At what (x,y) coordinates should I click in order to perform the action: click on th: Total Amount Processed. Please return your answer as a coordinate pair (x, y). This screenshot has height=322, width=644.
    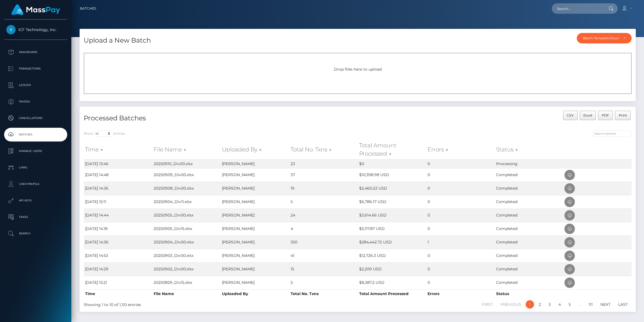
    Looking at the image, I should click on (392, 294).